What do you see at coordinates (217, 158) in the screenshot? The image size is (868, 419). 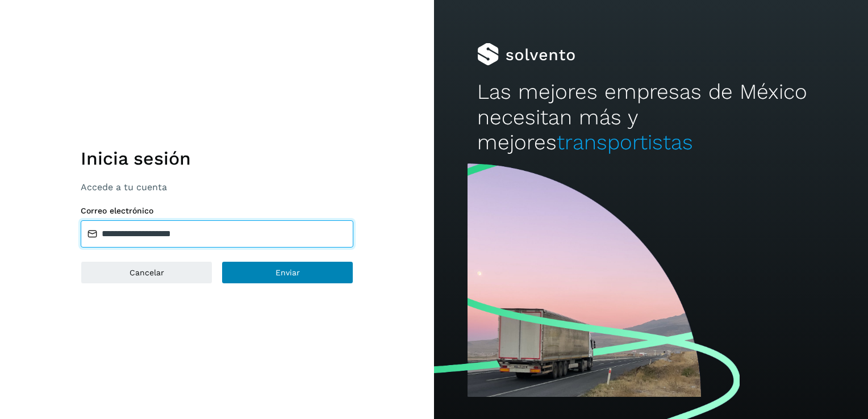 I see `h1: Inicia sesión` at bounding box center [217, 158].